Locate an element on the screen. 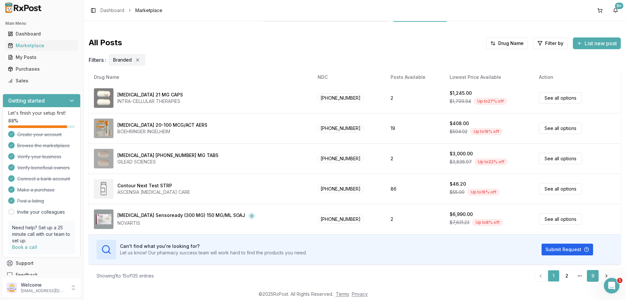  span: Filters : is located at coordinates (98, 60).